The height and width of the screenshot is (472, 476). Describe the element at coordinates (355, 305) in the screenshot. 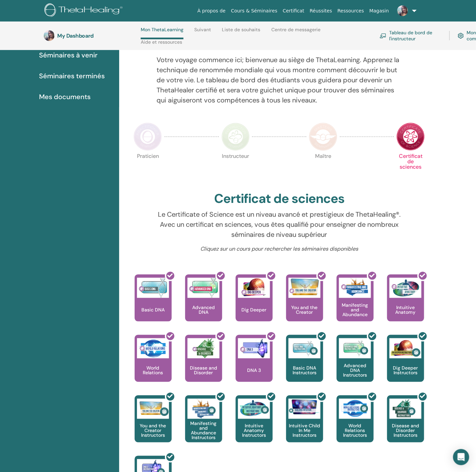

I see `a: Manifesting and Abundance Manifesting and Abundance` at that location.